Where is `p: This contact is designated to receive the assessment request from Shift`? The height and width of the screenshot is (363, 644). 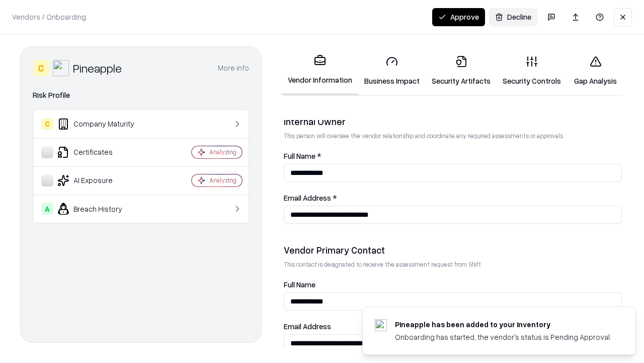
p: This contact is designated to receive the assessment request from Shift is located at coordinates (453, 264).